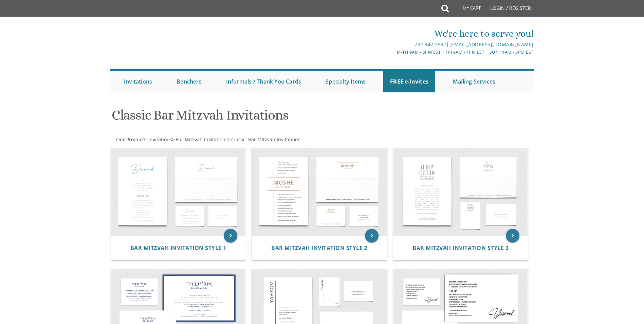 The image size is (644, 324). What do you see at coordinates (201, 139) in the screenshot?
I see `a: Bar Mitzvah Invitations` at bounding box center [201, 139].